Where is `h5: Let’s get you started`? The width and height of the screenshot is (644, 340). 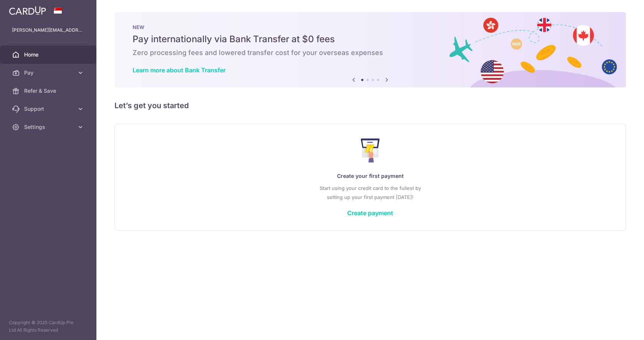
h5: Let’s get you started is located at coordinates (370, 106).